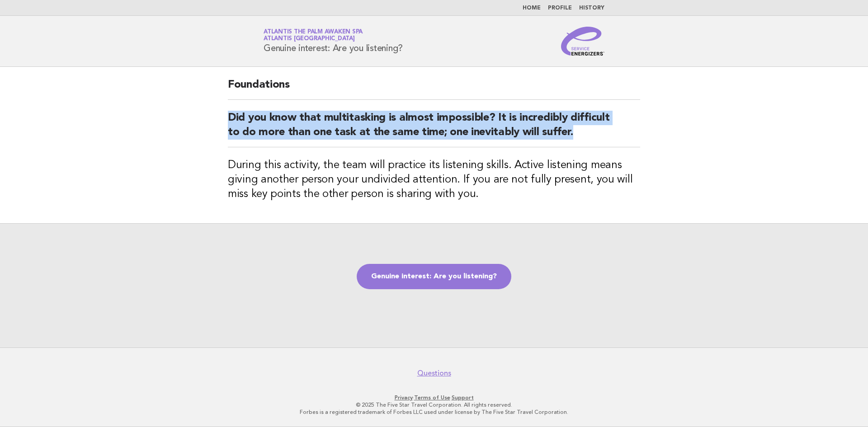  What do you see at coordinates (434, 180) in the screenshot?
I see `h3: During this activity, the team will practice its listening skills. Active listening means giving ...` at bounding box center [434, 180].